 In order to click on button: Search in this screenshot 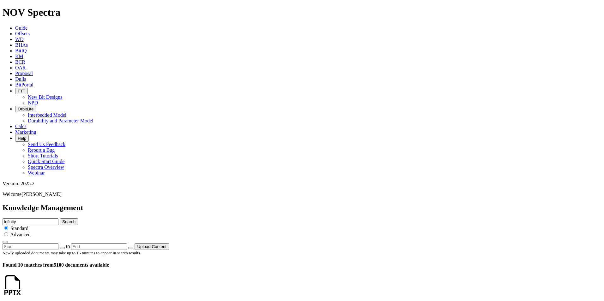, I will do `click(69, 222)`.